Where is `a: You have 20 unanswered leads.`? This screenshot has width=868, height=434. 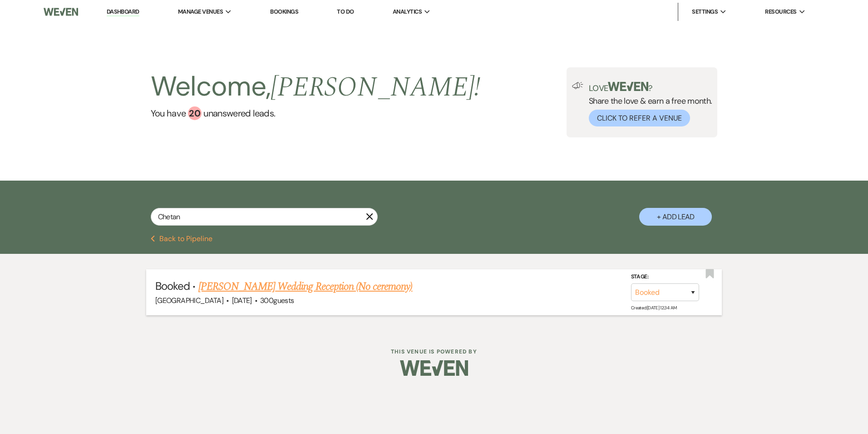
a: You have 20 unanswered leads. is located at coordinates (315, 113).